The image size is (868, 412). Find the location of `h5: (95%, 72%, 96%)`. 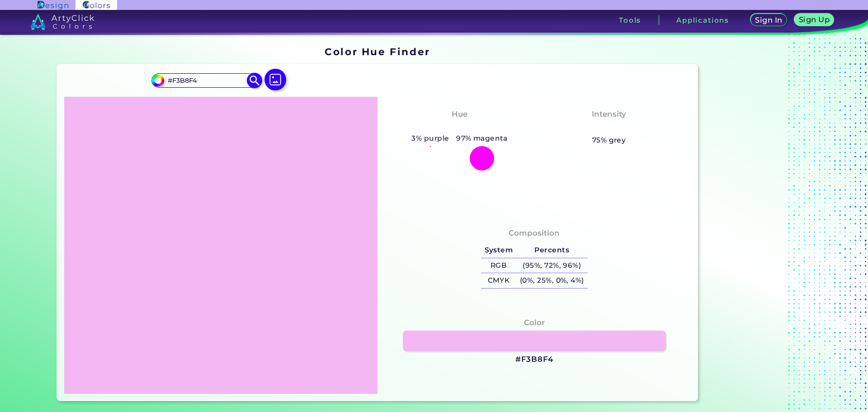

h5: (95%, 72%, 96%) is located at coordinates (551, 266).